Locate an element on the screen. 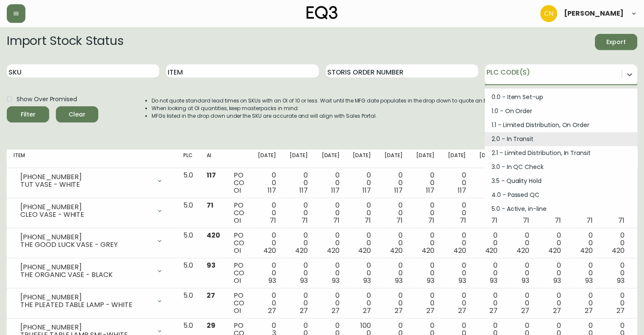  th: AI is located at coordinates (213, 159).